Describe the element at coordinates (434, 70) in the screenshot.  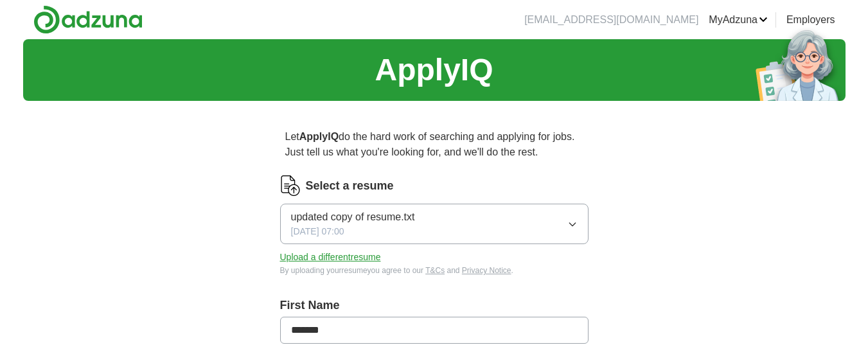
I see `h1: ApplyIQ` at that location.